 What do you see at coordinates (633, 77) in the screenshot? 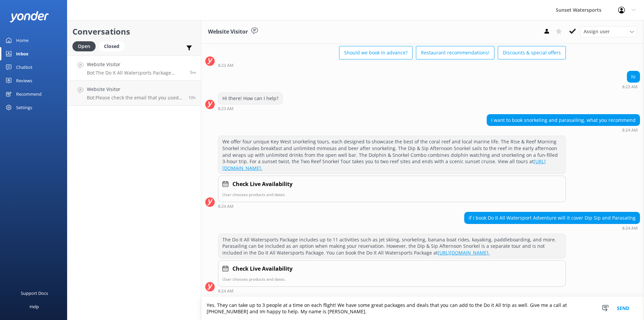
I see `div: hi` at bounding box center [633, 77].